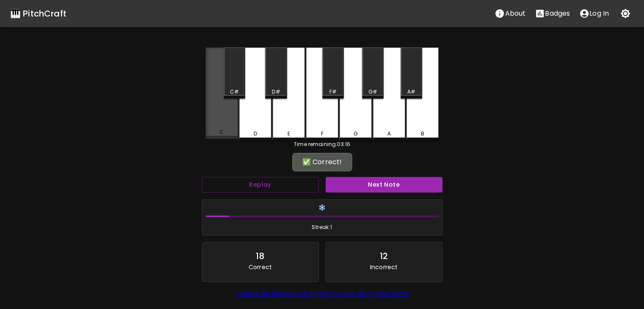  What do you see at coordinates (322, 227) in the screenshot?
I see `span: Streak: 1` at bounding box center [322, 227].